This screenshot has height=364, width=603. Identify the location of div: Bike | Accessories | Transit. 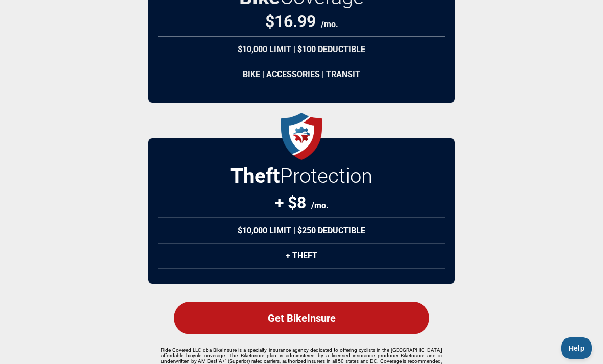
(301, 75).